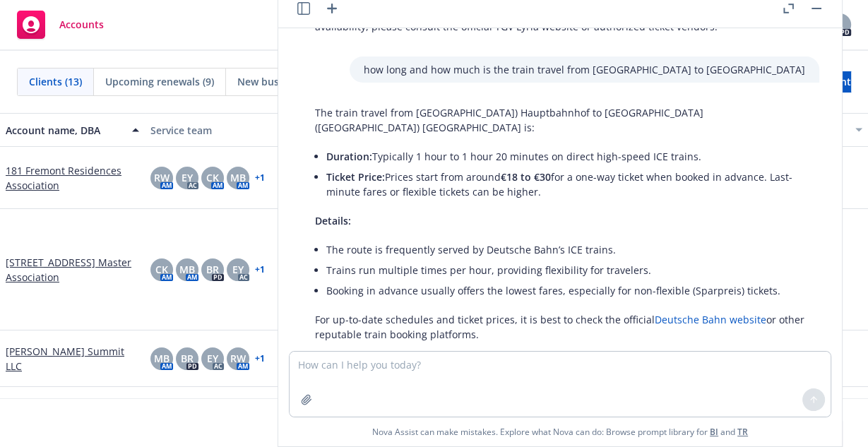  What do you see at coordinates (560, 327) in the screenshot?
I see `p: For up-to-date schedules and ticket prices, it is best to check the official or other reputable t...` at bounding box center [560, 327].